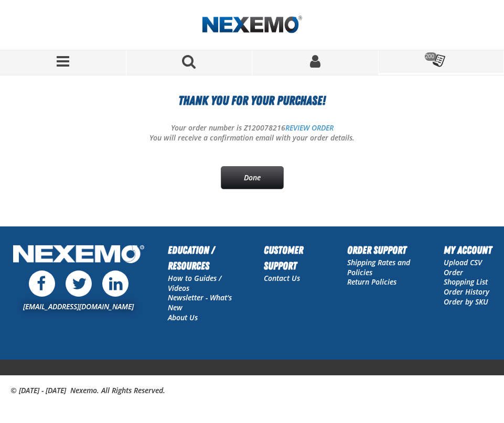 The image size is (504, 423). What do you see at coordinates (195, 283) in the screenshot?
I see `a: How to Guides / Videos` at bounding box center [195, 283].